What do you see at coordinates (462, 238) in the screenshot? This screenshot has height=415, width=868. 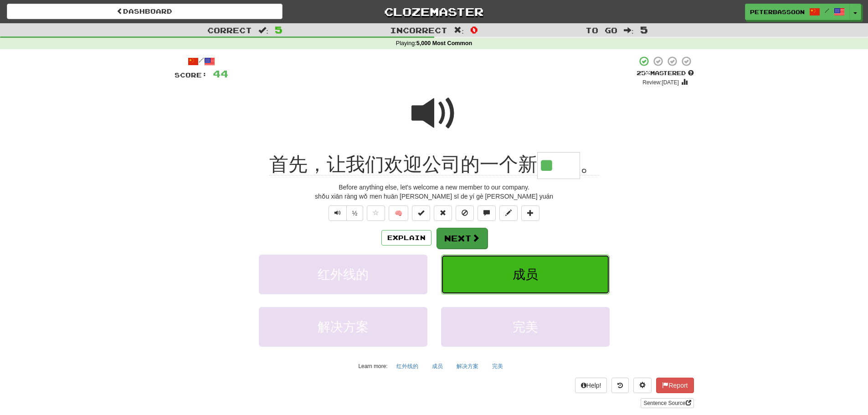 I see `button: Next` at bounding box center [462, 238].